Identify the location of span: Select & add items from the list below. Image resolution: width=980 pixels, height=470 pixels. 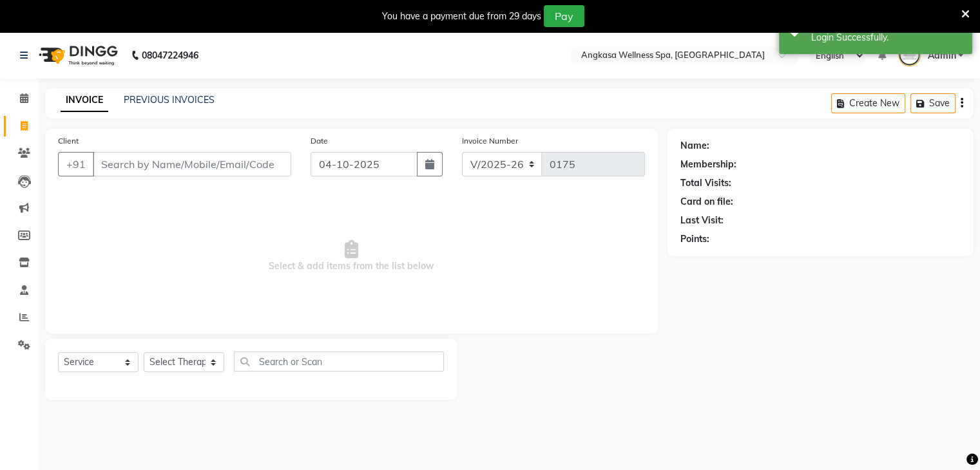
(351, 256).